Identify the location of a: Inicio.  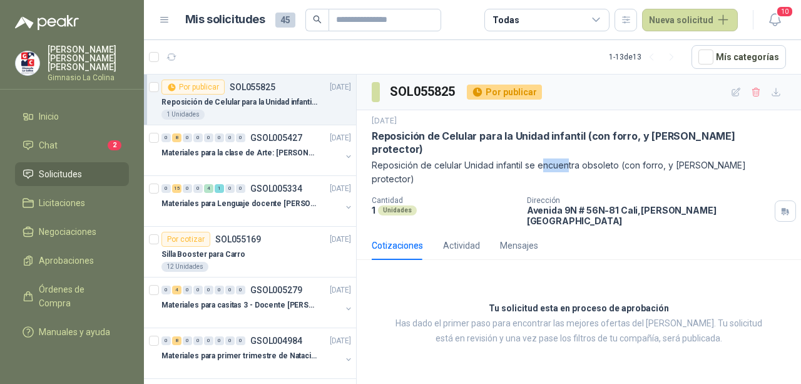
(72, 116).